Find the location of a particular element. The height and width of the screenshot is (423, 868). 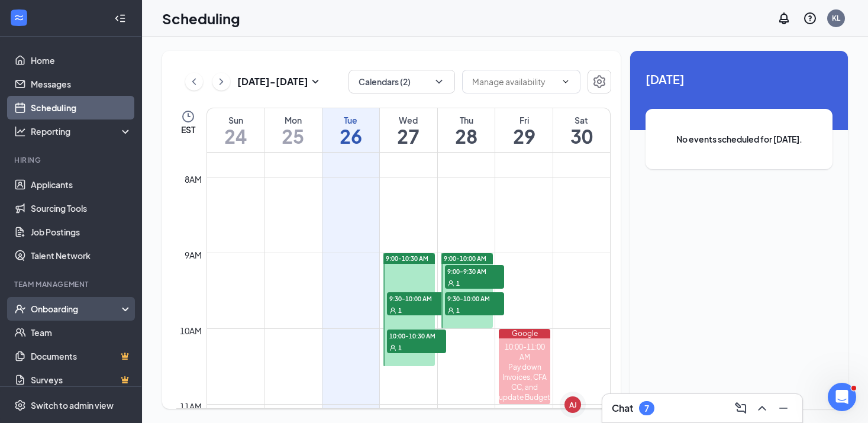

div: Team Management is located at coordinates (72, 284).